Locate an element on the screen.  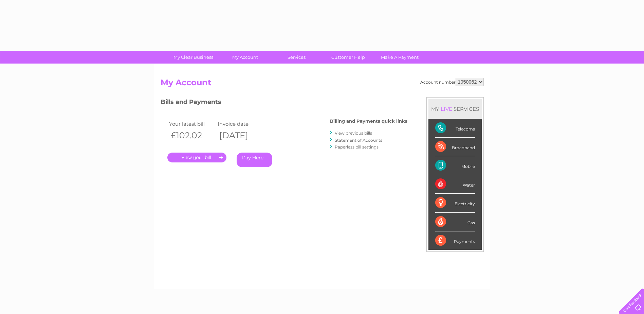
div: Water is located at coordinates (455, 184).